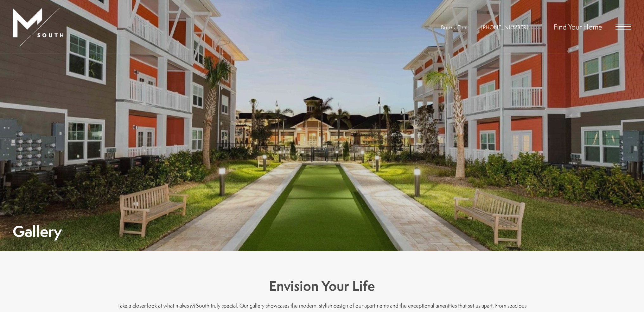 The image size is (644, 312). I want to click on a: Book a Tour, so click(454, 27).